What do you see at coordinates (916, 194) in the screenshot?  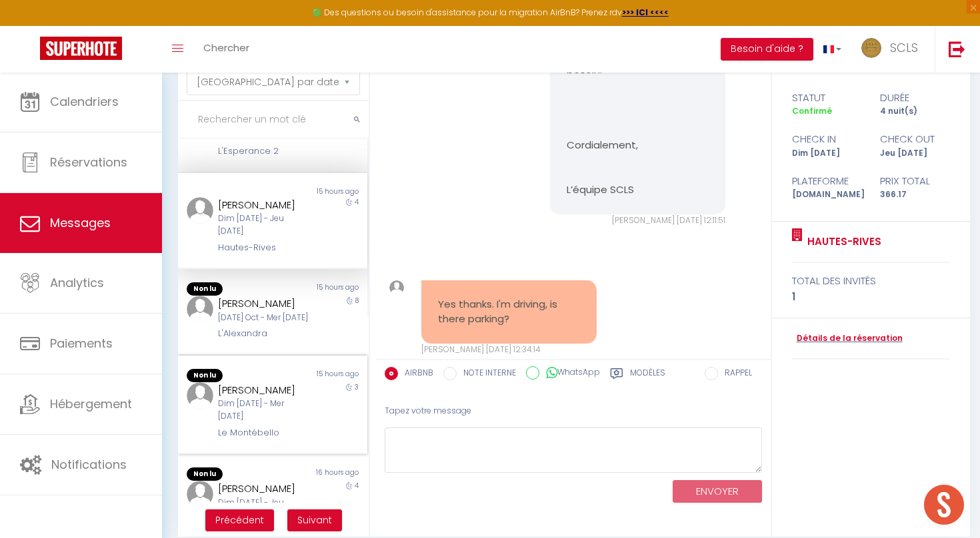 I see `div: 366.17` at bounding box center [916, 194].